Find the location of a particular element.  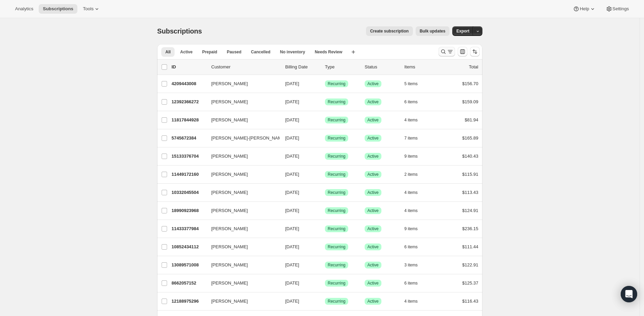

p: Customer is located at coordinates (245, 67).